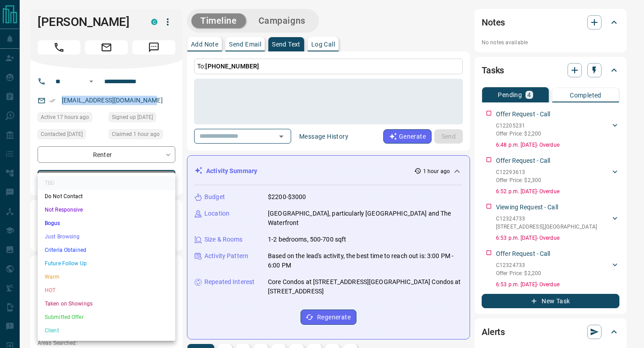  I want to click on li: Taken on Showings, so click(107, 304).